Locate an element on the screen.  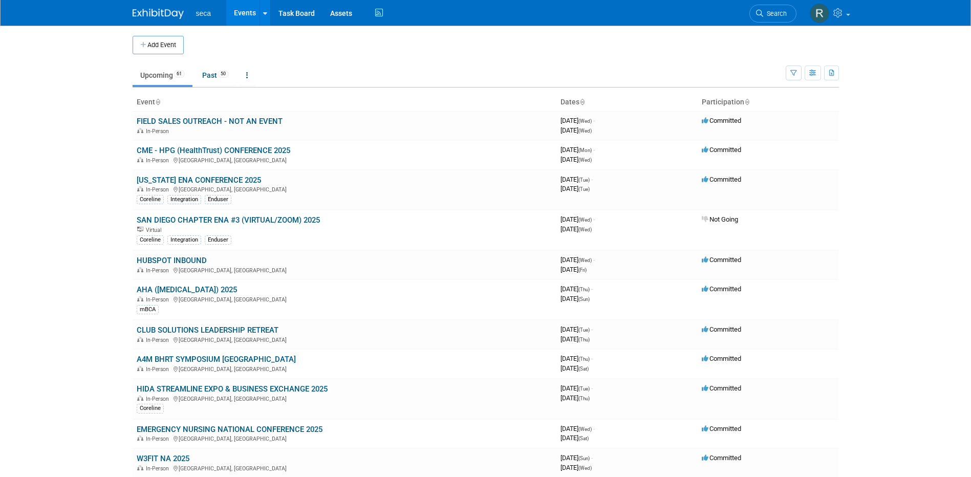
a: Sort by Participation Type is located at coordinates (747, 102).